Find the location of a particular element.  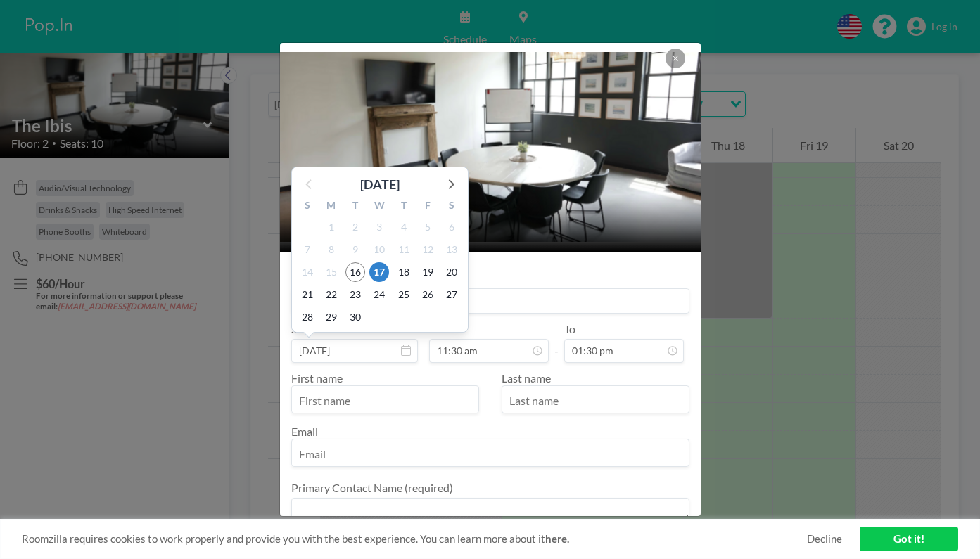

a: here. is located at coordinates (557, 538).